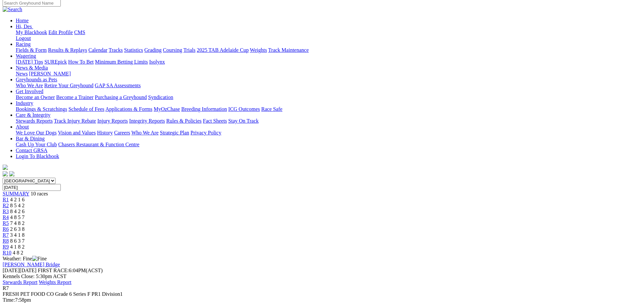 Image resolution: width=623 pixels, height=303 pixels. What do you see at coordinates (6, 200) in the screenshot?
I see `a: R1` at bounding box center [6, 200].